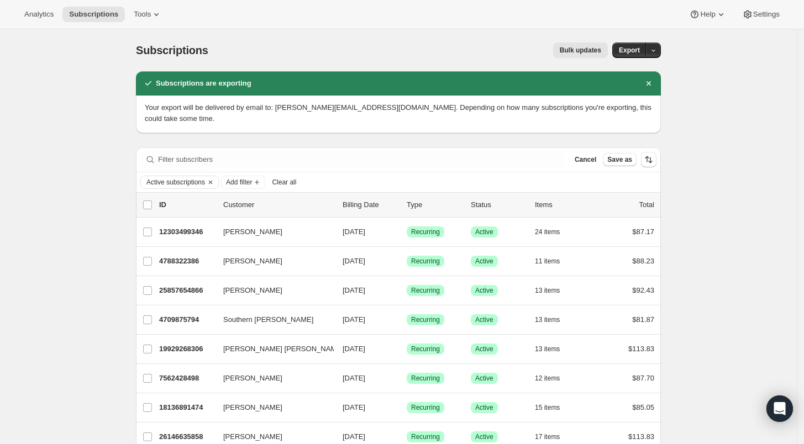 The height and width of the screenshot is (444, 804). Describe the element at coordinates (187, 408) in the screenshot. I see `p: 18136891474` at that location.